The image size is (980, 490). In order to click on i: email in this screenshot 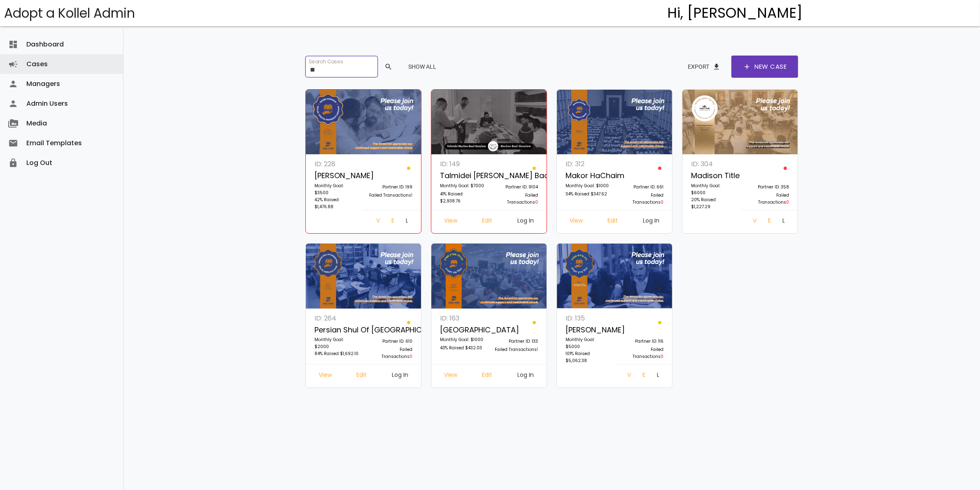, I will do `click(13, 143)`.